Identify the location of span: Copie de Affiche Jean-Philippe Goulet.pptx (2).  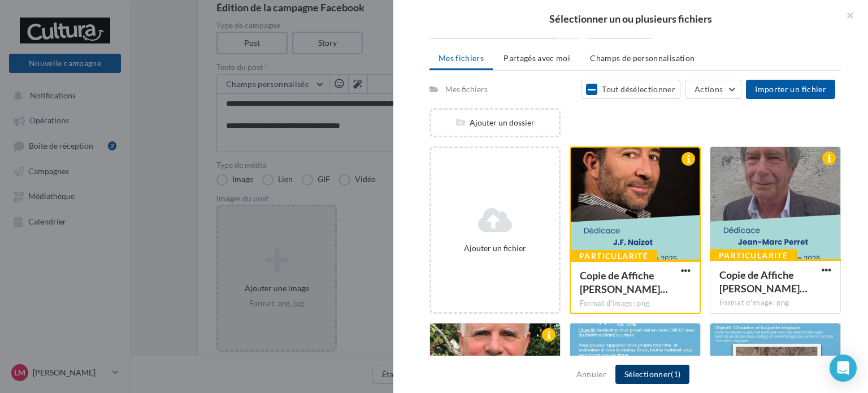
(624, 282).